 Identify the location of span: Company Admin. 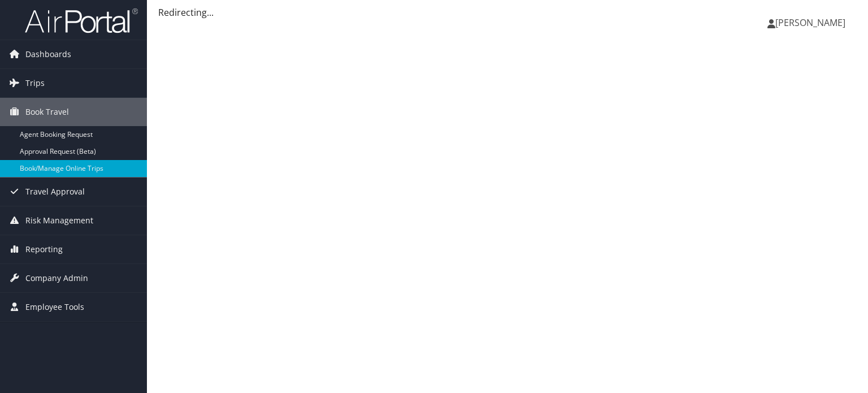
(57, 278).